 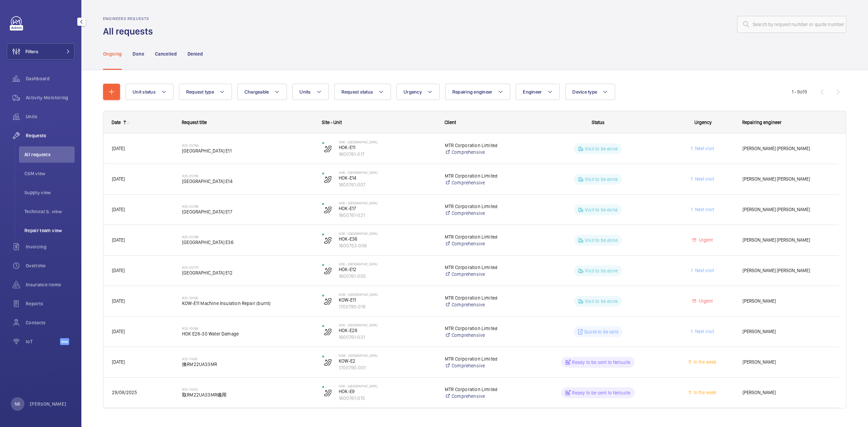 What do you see at coordinates (799, 92) in the screenshot?
I see `span: 1 - 9 9` at bounding box center [799, 92].